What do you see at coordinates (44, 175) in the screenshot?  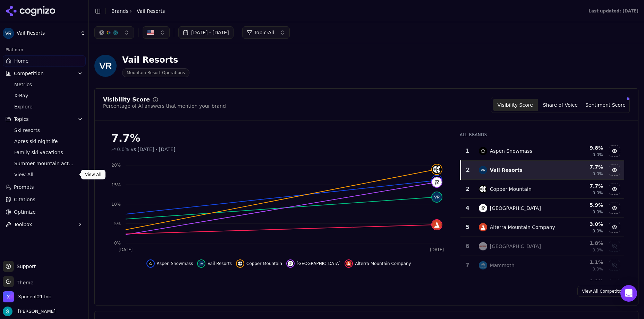 I see `span: View All` at bounding box center [44, 175].